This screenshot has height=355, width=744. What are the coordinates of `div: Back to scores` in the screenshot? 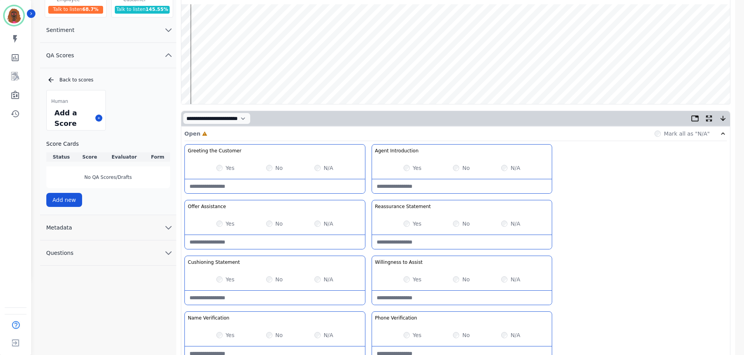 It's located at (109, 80).